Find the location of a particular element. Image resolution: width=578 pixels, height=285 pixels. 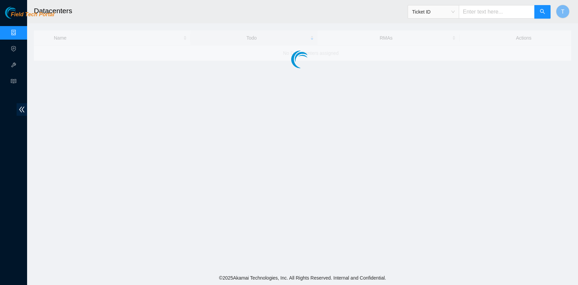

span: double-left is located at coordinates (22, 109).